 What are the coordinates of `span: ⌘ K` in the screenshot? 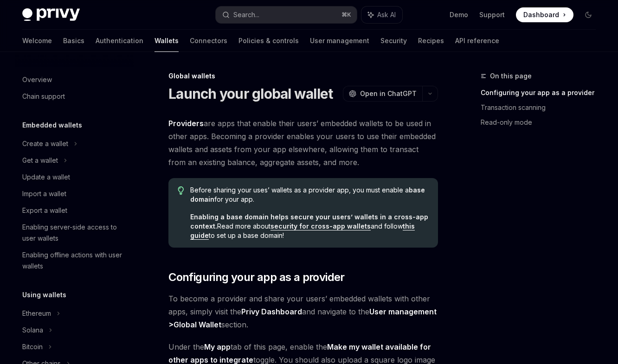 It's located at (346, 15).